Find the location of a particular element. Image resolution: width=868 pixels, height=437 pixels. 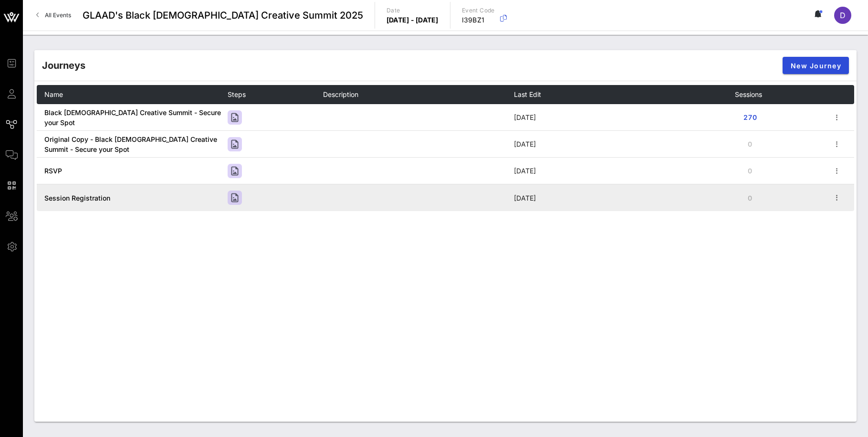

span: New Journey is located at coordinates (815, 65).